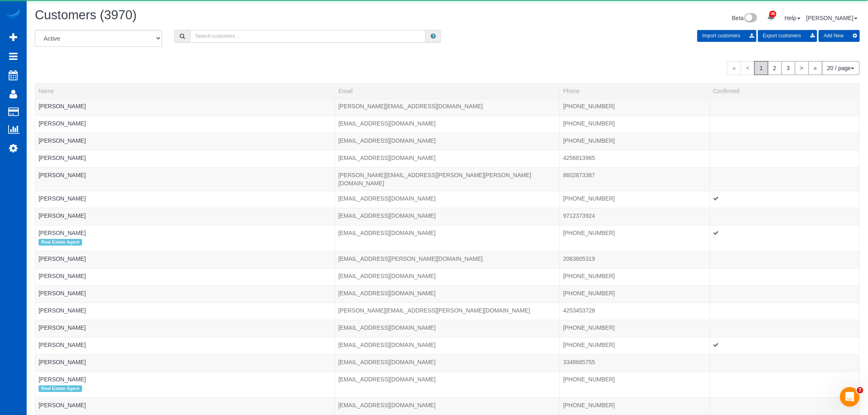  What do you see at coordinates (447, 91) in the screenshot?
I see `th: Email` at bounding box center [447, 91].